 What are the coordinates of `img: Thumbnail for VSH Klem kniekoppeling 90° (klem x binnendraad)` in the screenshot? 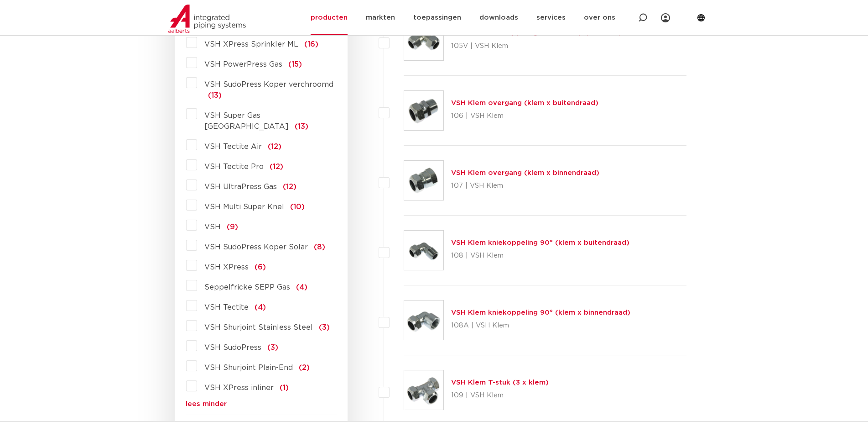 It's located at (424, 320).